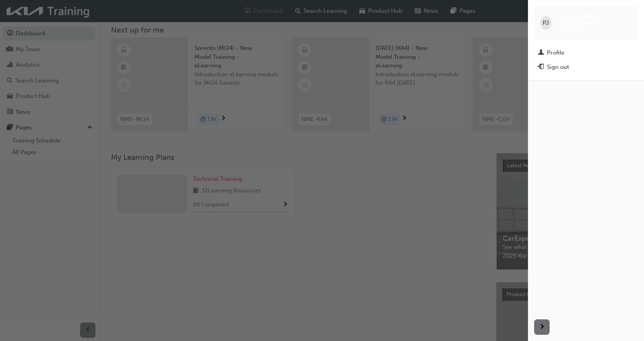 This screenshot has height=341, width=644. Describe the element at coordinates (558, 67) in the screenshot. I see `div: Sign out` at that location.